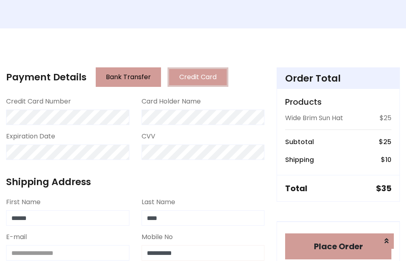 The width and height of the screenshot is (406, 261). What do you see at coordinates (16, 237) in the screenshot?
I see `label: E-mail` at bounding box center [16, 237].